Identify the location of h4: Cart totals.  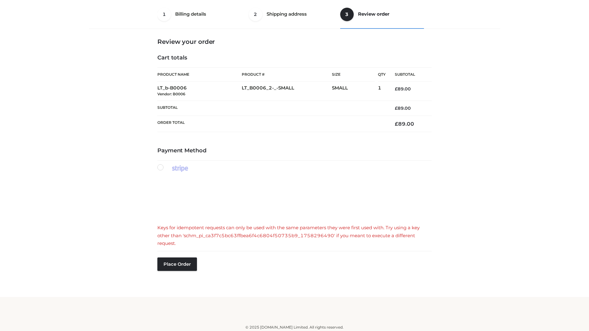
(295, 58).